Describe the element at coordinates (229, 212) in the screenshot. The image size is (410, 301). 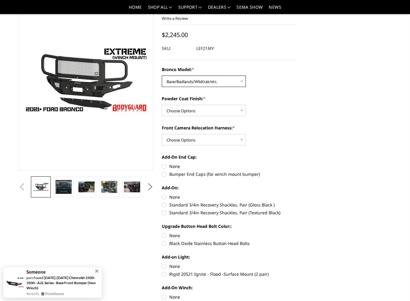
I see `label: Standard 3/4in Recovery Shackles, Pair (Textured Black)` at that location.